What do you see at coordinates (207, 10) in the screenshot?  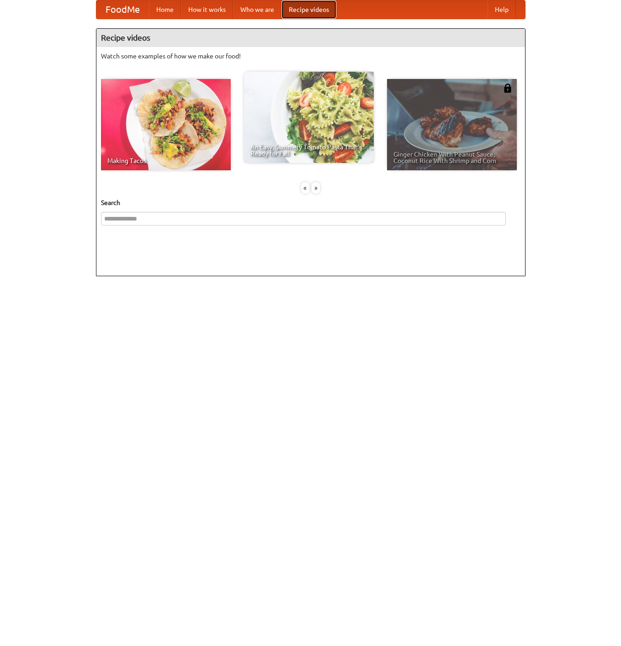 I see `a: How it works` at bounding box center [207, 10].